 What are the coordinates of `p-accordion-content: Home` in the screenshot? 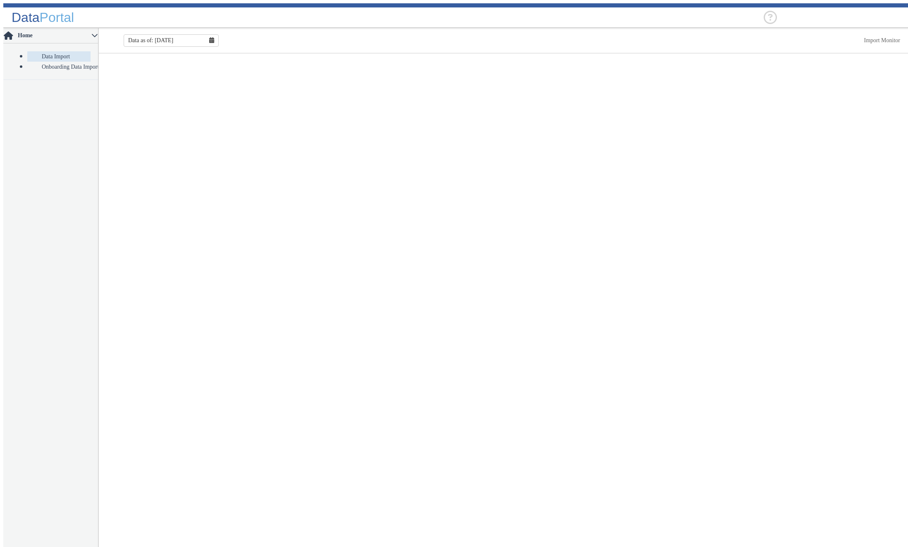 It's located at (50, 61).